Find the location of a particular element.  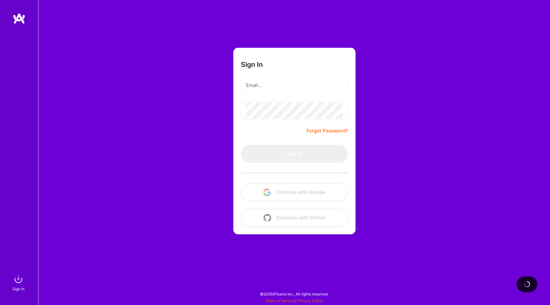

a: Privacy Policy is located at coordinates (310, 300).